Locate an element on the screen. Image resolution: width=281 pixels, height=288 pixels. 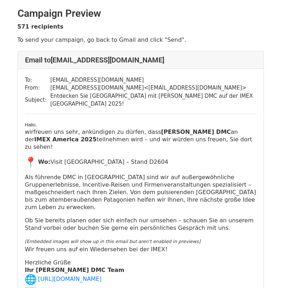
td: From: is located at coordinates (37, 88).